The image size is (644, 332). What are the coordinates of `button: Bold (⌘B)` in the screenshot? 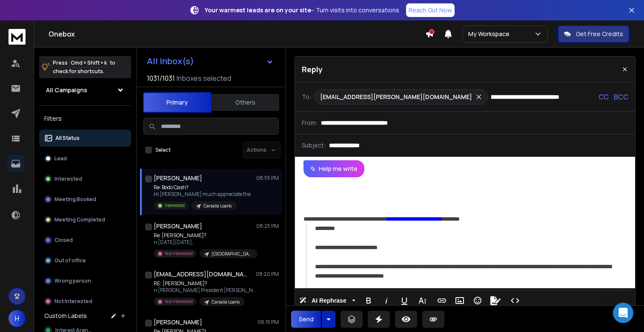 It's located at (369, 300).